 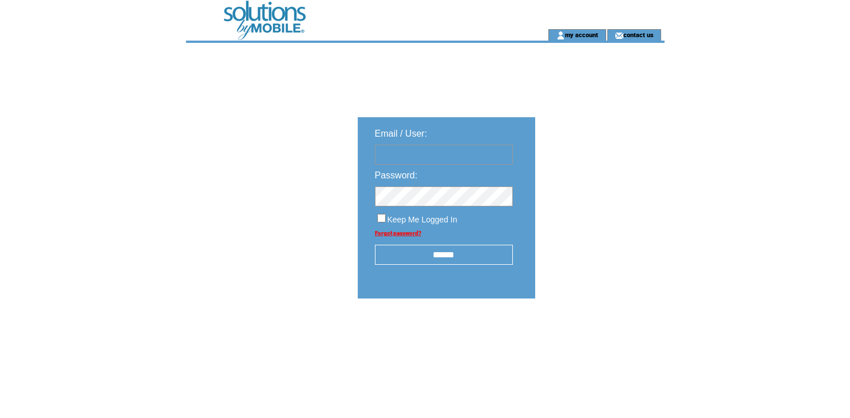 I want to click on span: Keep Me Logged In, so click(x=422, y=220).